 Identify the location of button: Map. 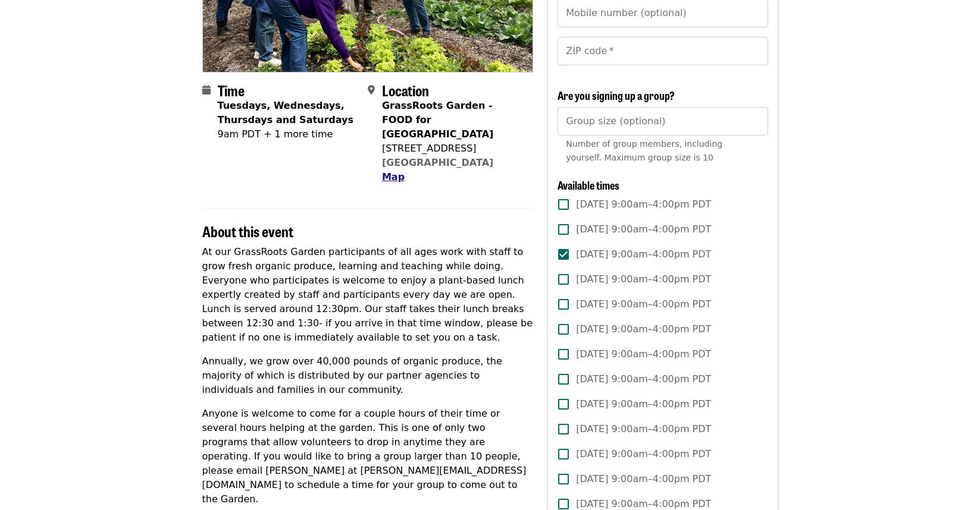
(393, 177).